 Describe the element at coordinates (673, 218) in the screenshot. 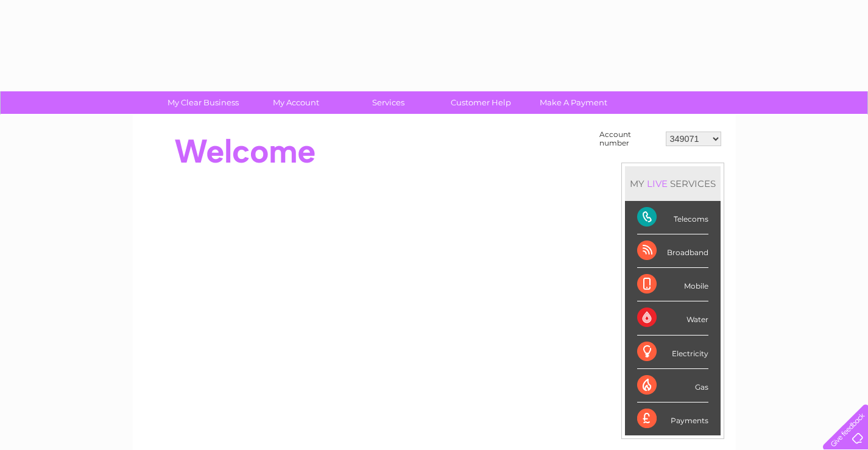

I see `div: Telecoms` at that location.